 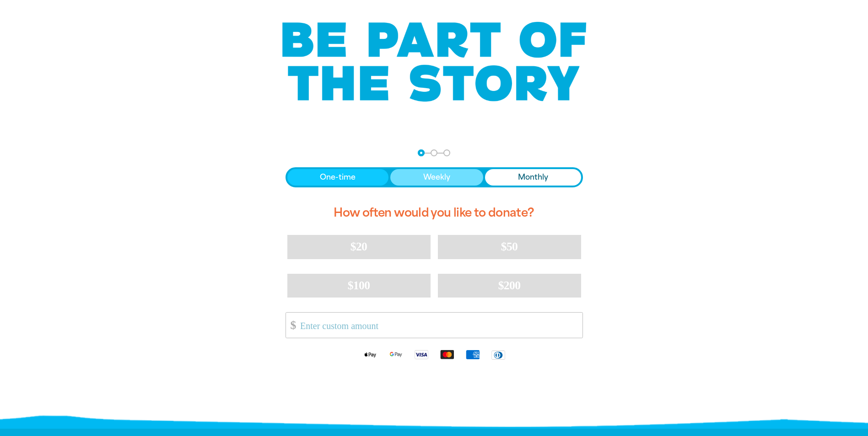 What do you see at coordinates (438, 325) in the screenshot?
I see `input: Enter custom amount` at bounding box center [438, 325].